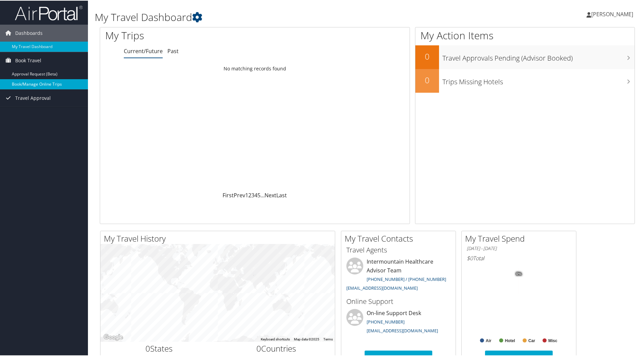  I want to click on td: No matching records found, so click(255, 68).